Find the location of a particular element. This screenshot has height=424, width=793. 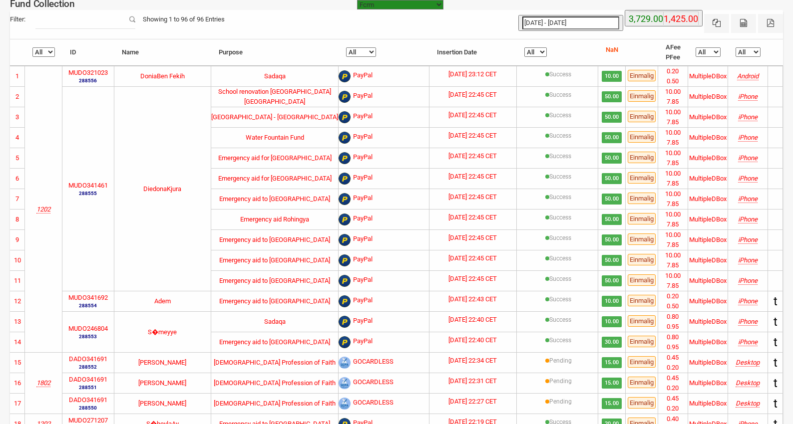

td: 1 is located at coordinates (17, 76).